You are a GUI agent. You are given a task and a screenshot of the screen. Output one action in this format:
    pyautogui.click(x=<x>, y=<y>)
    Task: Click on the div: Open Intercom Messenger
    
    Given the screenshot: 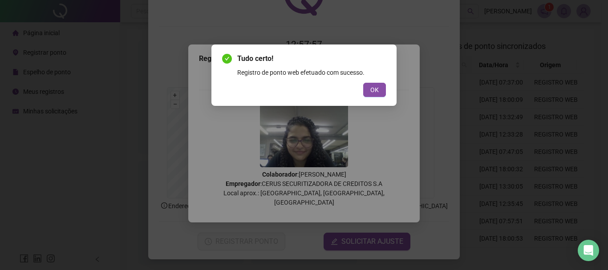 What is the action you would take?
    pyautogui.click(x=588, y=250)
    